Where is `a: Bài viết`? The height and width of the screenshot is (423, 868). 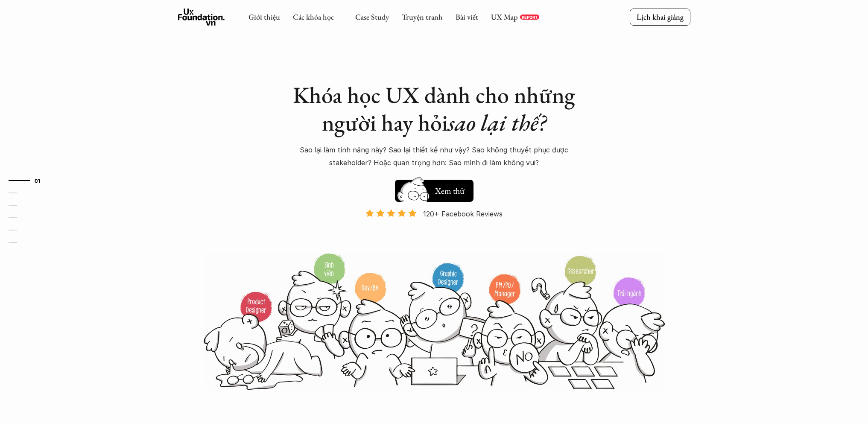 a: Bài viết is located at coordinates (466, 16).